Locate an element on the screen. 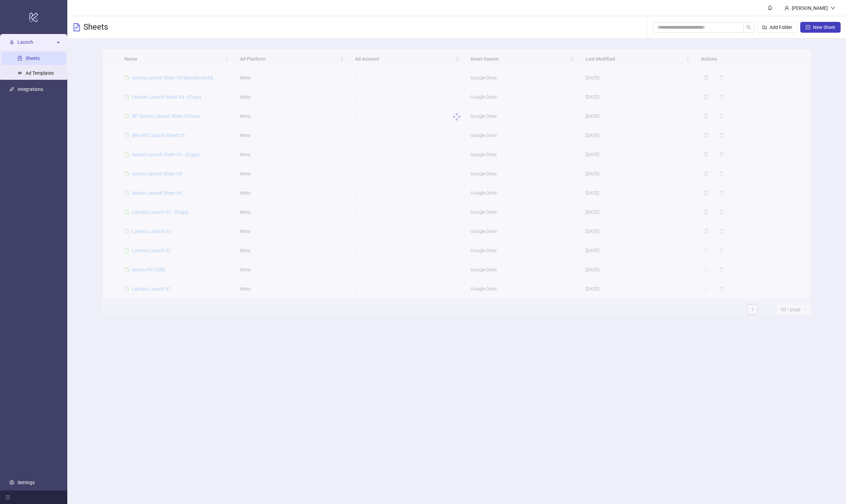  span: plus-square is located at coordinates (808, 27).